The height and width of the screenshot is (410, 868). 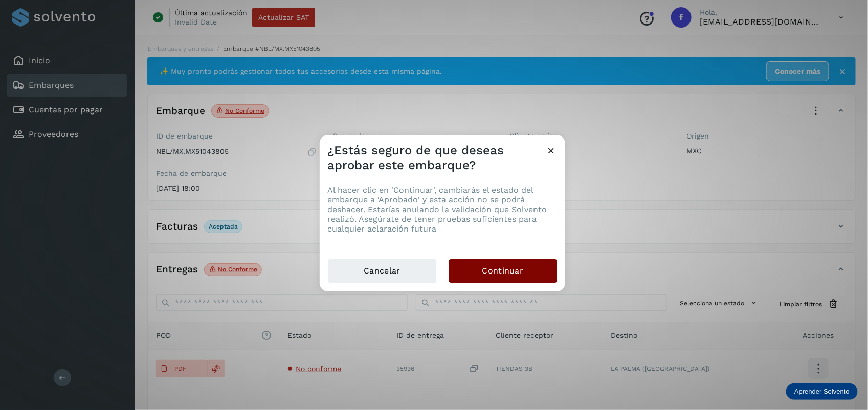 I want to click on span: Al hacer clic en 'Continuar', cambiarás el estado del embarque a 'Aprobado' y esta acción no se p..., so click(x=438, y=209).